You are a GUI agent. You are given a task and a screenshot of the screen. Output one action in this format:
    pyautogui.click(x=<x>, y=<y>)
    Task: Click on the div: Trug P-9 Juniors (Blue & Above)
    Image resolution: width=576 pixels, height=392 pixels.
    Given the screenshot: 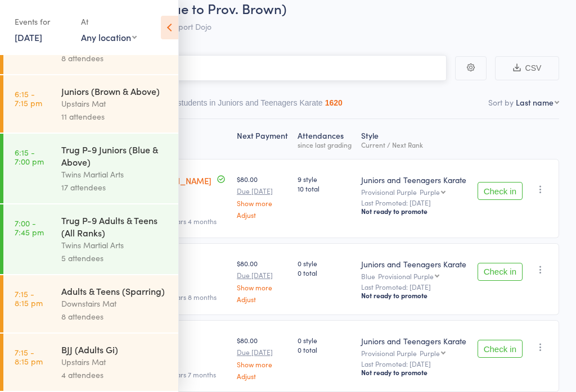 What is the action you would take?
    pyautogui.click(x=115, y=156)
    